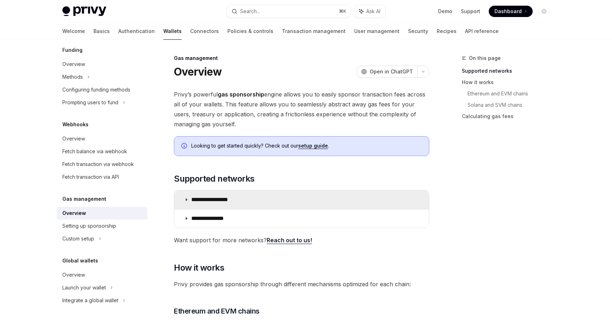 This screenshot has width=612, height=321. Describe the element at coordinates (250, 11) in the screenshot. I see `div: Search...` at that location.